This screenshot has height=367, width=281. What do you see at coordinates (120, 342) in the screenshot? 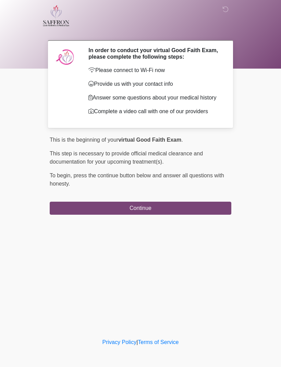
I see `a: Privacy Policy` at bounding box center [120, 342].